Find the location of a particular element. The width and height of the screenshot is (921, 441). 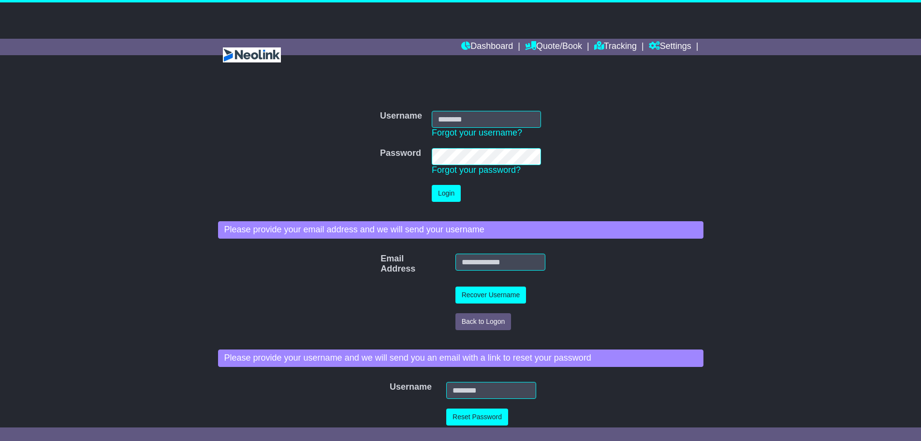

a: Dashboard is located at coordinates (487, 47).